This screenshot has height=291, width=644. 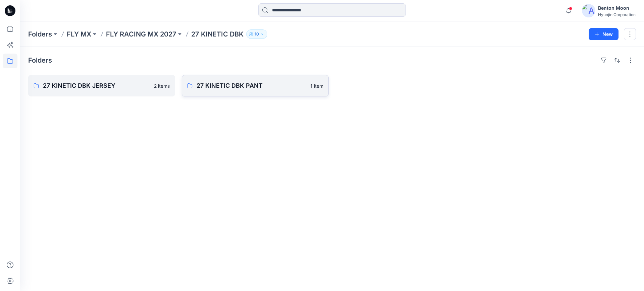 I want to click on p: 1 item, so click(x=317, y=86).